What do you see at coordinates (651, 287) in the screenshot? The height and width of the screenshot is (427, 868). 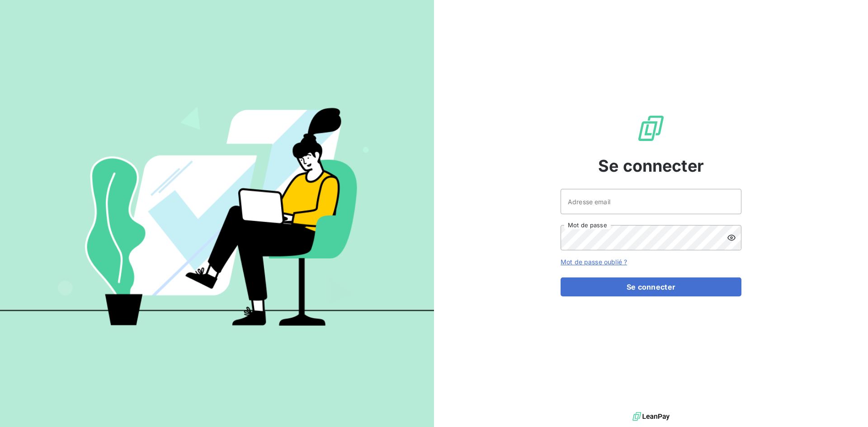 I see `button: Se connecter` at bounding box center [651, 287].